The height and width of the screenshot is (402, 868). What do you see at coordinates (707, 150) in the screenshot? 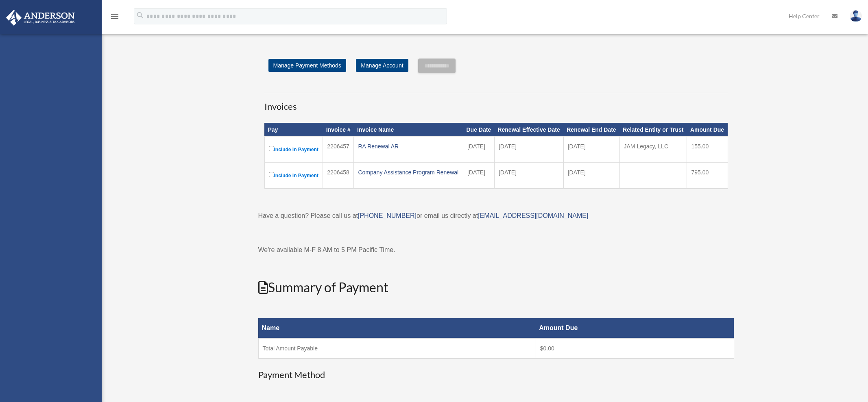
I see `td: 155.00` at bounding box center [707, 150].